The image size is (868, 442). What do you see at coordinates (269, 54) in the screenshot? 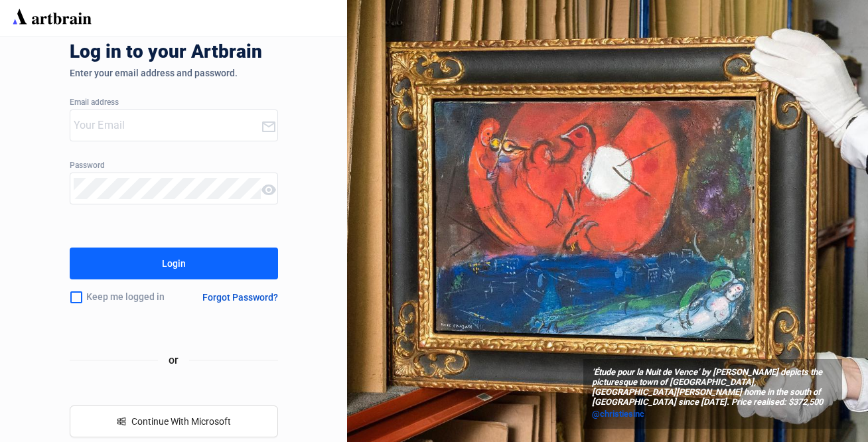
I see `div: Log in to your Artbrain` at bounding box center [269, 54].